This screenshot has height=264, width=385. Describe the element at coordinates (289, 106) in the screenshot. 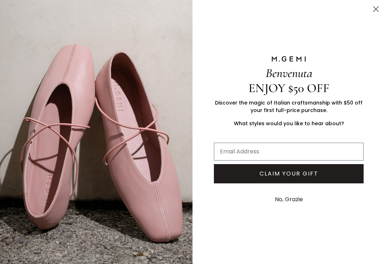

I see `span: Discover the magic of Italian craftsmanship with $50 off your first full-price purchase.` at that location.